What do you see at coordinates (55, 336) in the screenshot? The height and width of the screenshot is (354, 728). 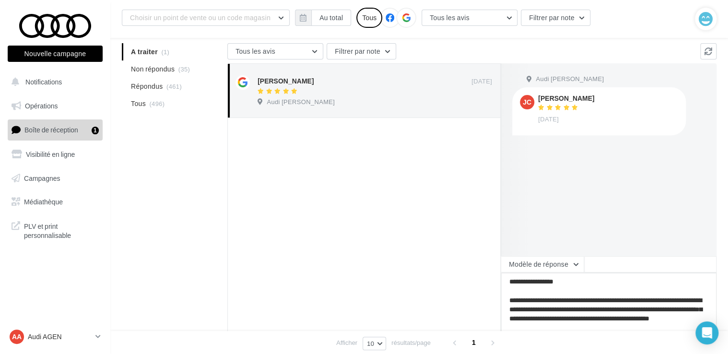 I see `a: AA Audi AGEN` at bounding box center [55, 336].